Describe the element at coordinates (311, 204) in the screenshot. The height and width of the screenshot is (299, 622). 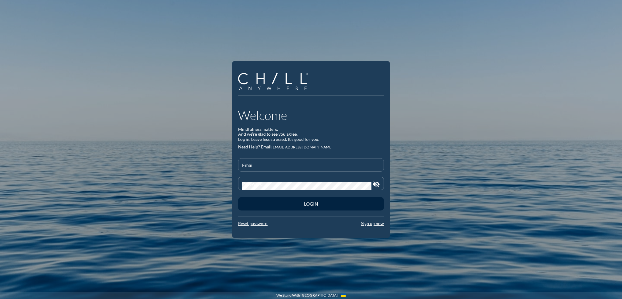
I see `button: Login` at that location.